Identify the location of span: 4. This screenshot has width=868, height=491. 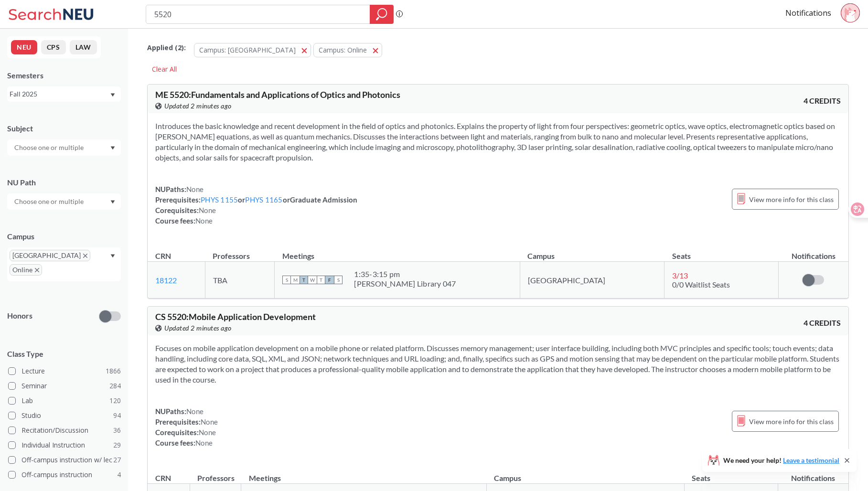
(119, 475).